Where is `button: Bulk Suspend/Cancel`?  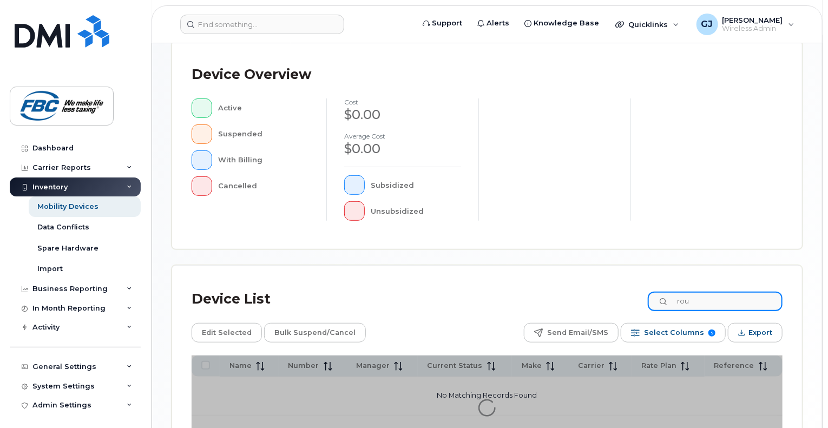
button: Bulk Suspend/Cancel is located at coordinates (315, 333).